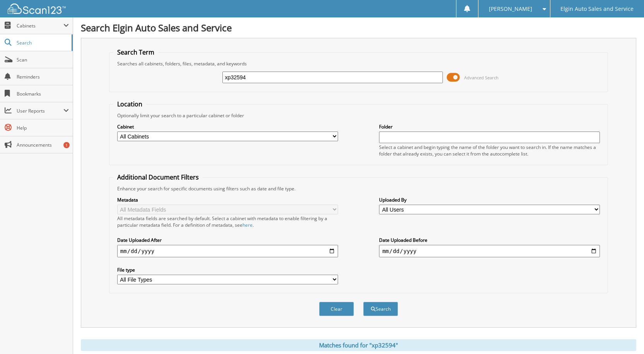 The height and width of the screenshot is (354, 644). What do you see at coordinates (358, 345) in the screenshot?
I see `div: Matches found for "xp32594"` at bounding box center [358, 345].